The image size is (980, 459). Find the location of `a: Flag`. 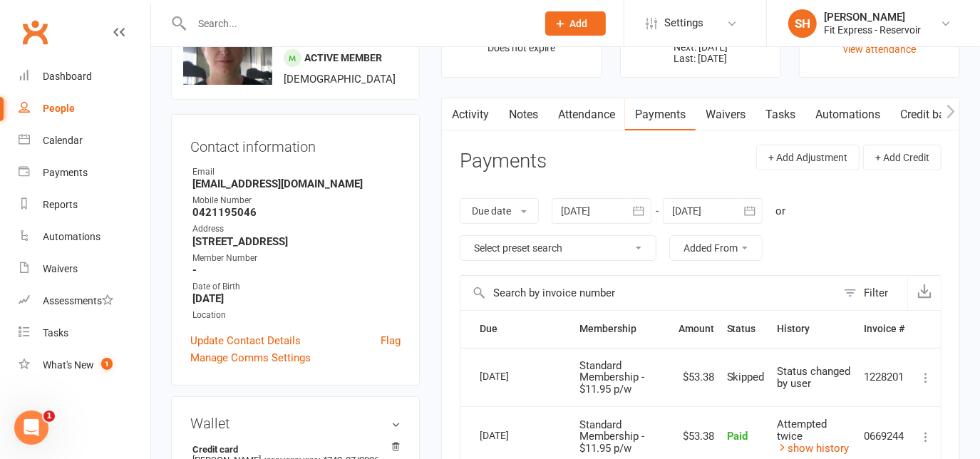

a: Flag is located at coordinates (391, 341).